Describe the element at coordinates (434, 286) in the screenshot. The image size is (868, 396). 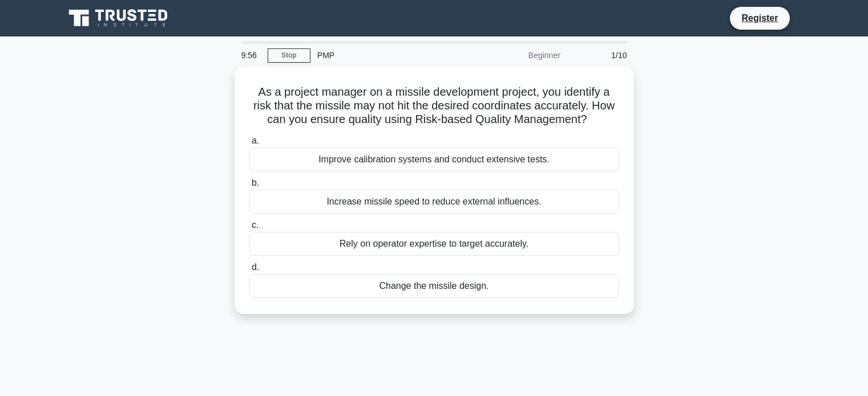
I see `div: Change the missile design.` at that location.